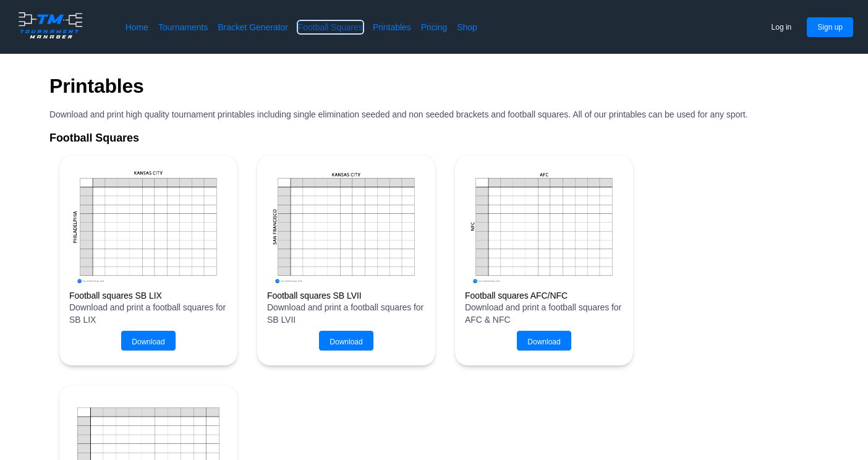 The width and height of the screenshot is (868, 460). I want to click on img: Super Bowl LIX squares image, so click(149, 227).